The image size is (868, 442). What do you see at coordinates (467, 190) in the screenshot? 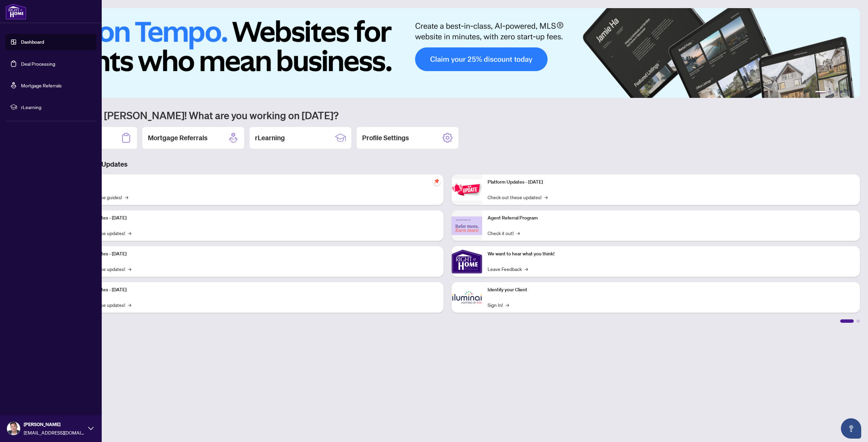
I see `img: Platform Updates - June 23, 2025` at bounding box center [467, 190].